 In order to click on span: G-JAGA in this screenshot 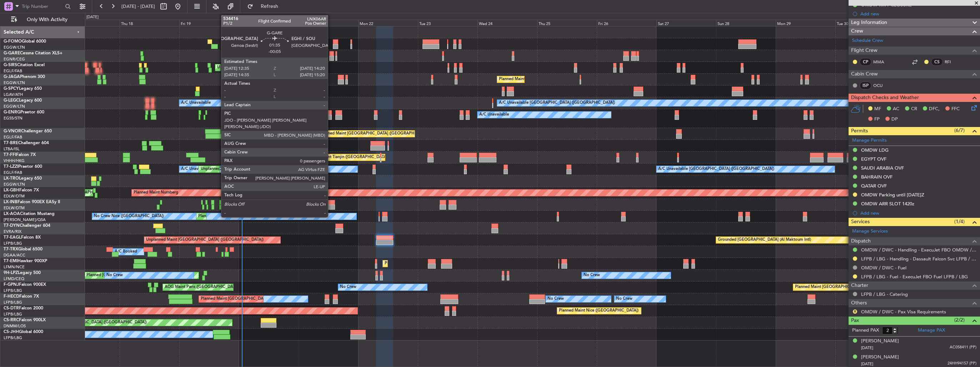, I will do `click(12, 77)`.